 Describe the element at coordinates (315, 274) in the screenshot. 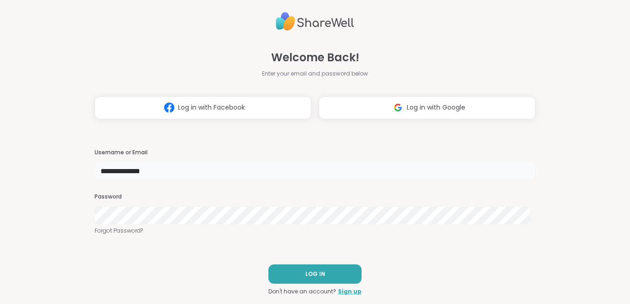

I see `button: LOG IN` at that location.